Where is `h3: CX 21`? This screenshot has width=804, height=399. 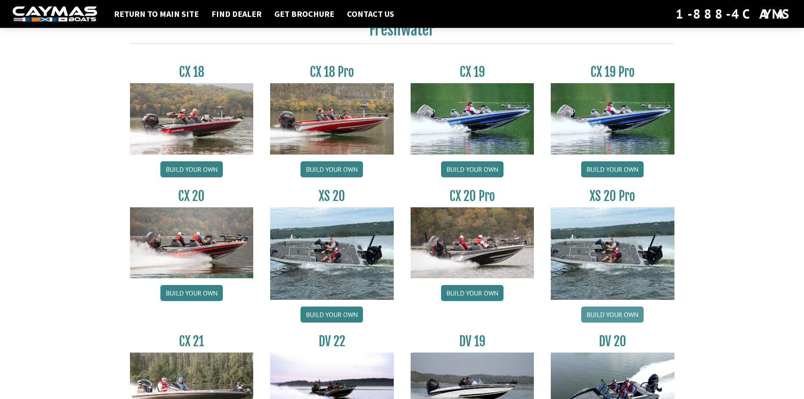 h3: CX 21 is located at coordinates (192, 341).